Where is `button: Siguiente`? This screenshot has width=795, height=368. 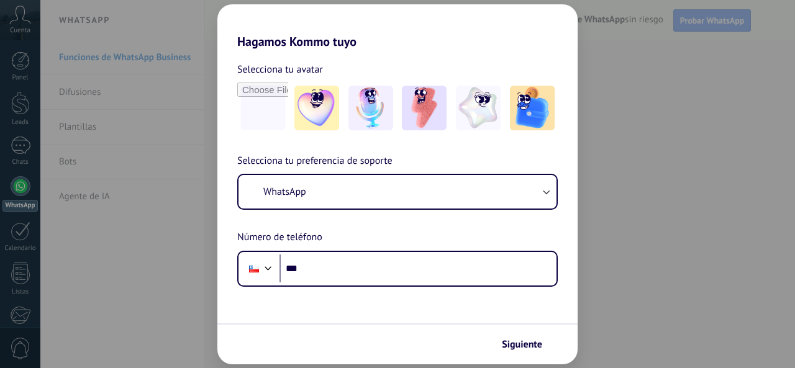 button: Siguiente is located at coordinates (527, 345).